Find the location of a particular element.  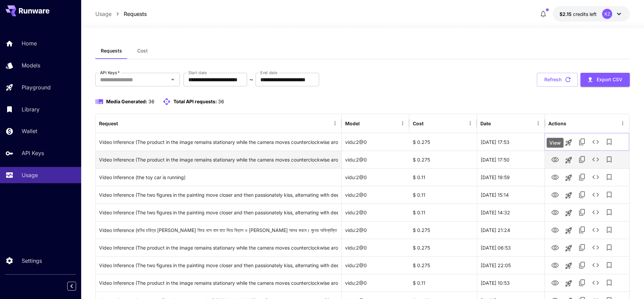

div: 03 Oct, 2025 17:53 is located at coordinates (511, 142).